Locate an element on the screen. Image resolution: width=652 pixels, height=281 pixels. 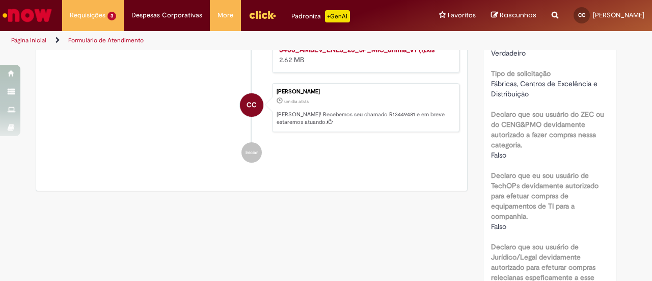
a: Página inicial is located at coordinates (29, 40).